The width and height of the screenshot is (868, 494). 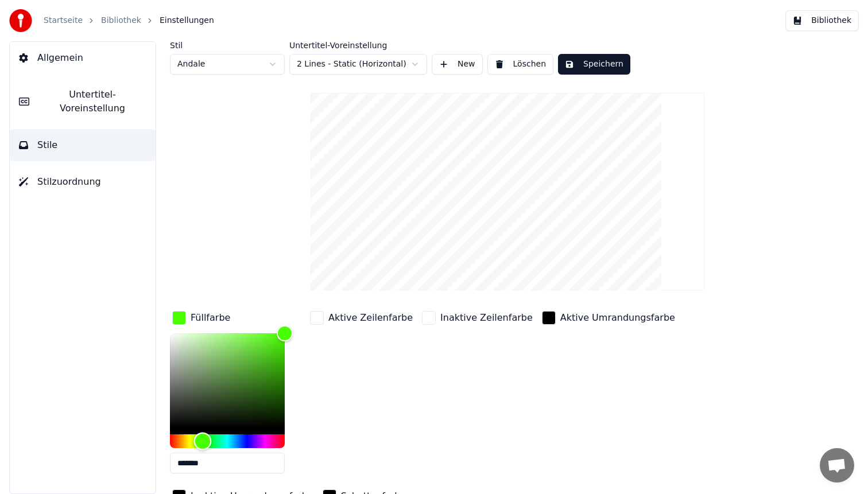 I want to click on button: New, so click(x=457, y=64).